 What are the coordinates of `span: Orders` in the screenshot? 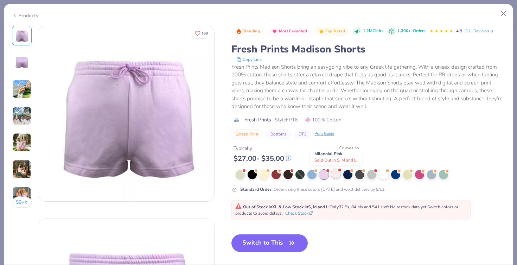 It's located at (419, 31).